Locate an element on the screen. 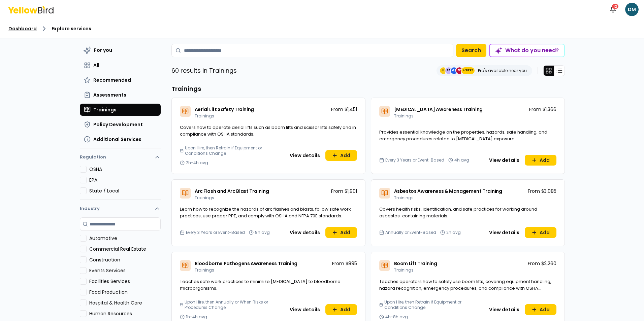 The width and height of the screenshot is (644, 321). button: All is located at coordinates (120, 65).